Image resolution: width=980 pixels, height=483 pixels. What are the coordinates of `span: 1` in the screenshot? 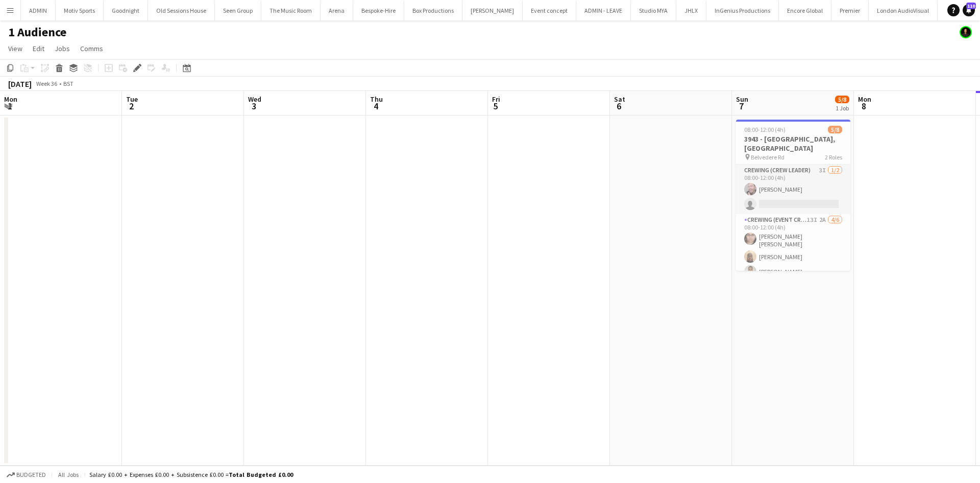 It's located at (10, 105).